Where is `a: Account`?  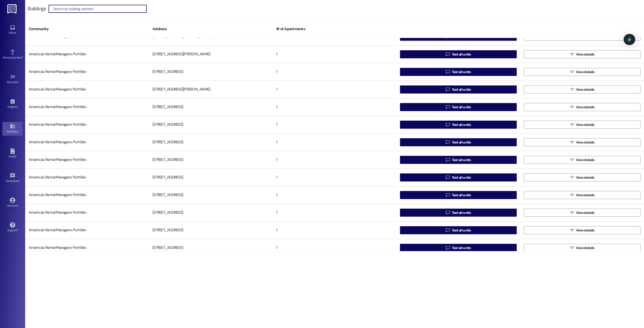 a: Account is located at coordinates (13, 203).